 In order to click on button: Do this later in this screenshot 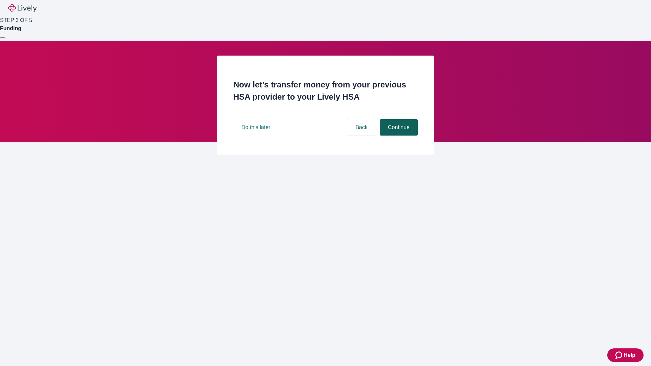, I will do `click(256, 128)`.